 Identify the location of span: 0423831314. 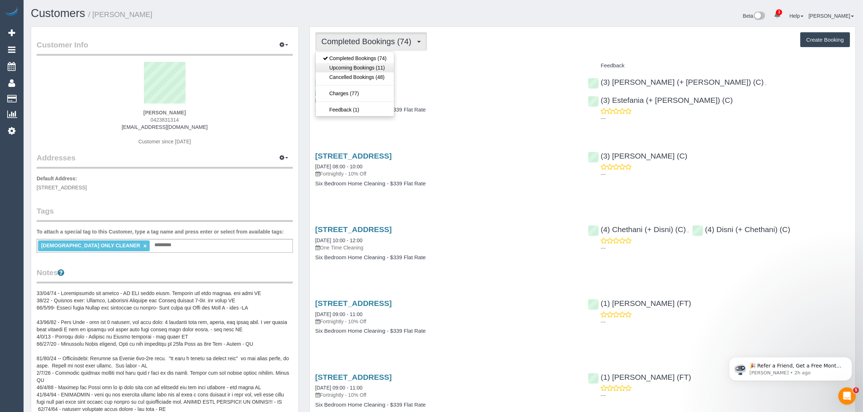
(165, 120).